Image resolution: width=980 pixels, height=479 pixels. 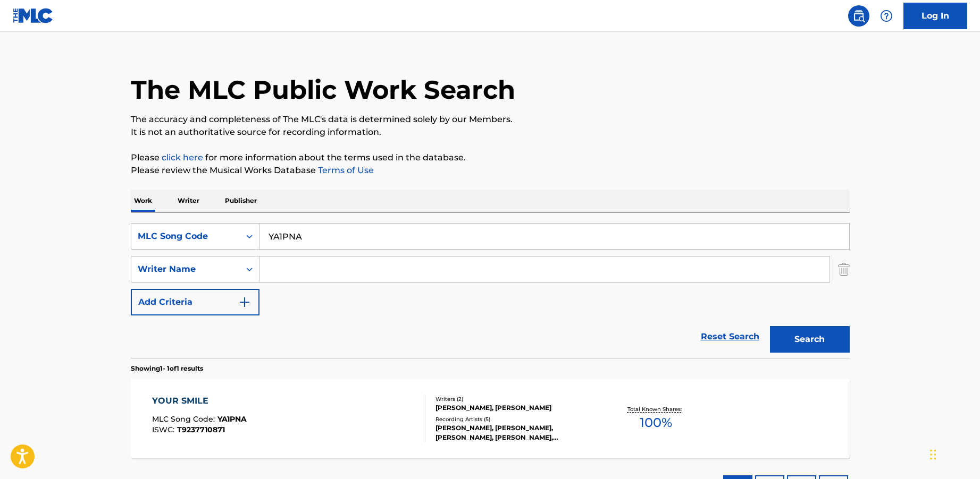 What do you see at coordinates (490, 158) in the screenshot?
I see `p: Please for more information about the terms used in the database.` at bounding box center [490, 158].